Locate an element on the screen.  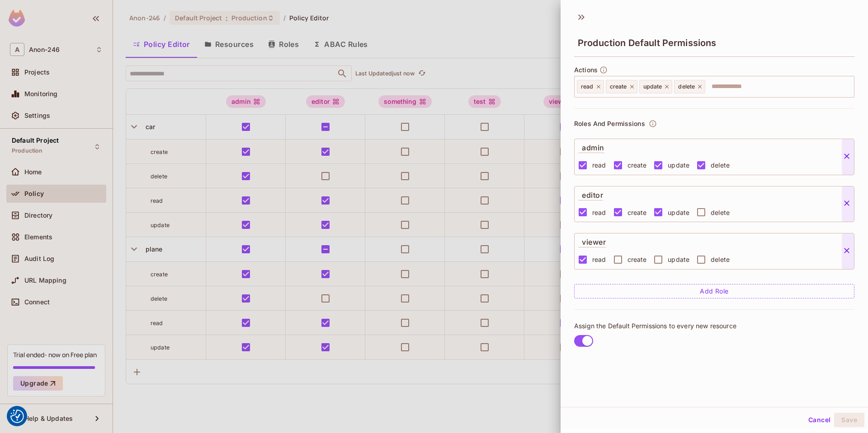
span: Actions is located at coordinates (585, 70).